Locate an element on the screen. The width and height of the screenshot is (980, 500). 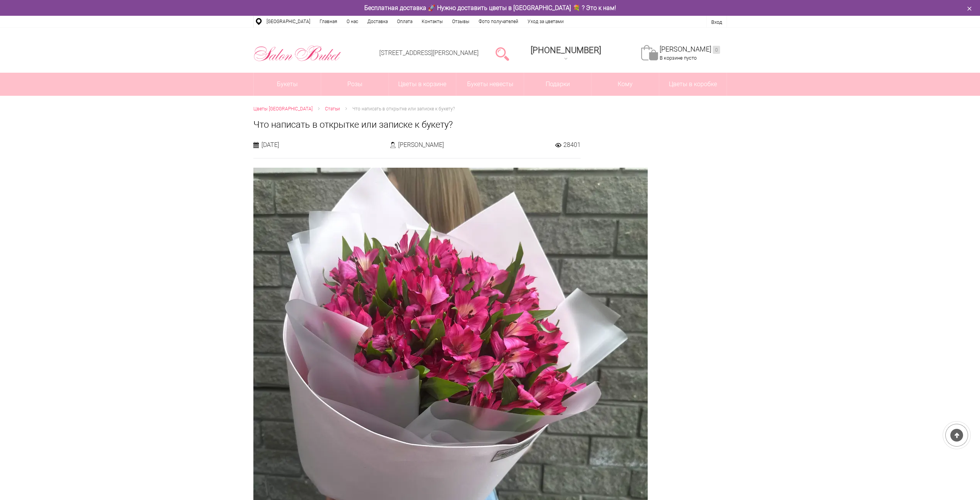
span: 28401 is located at coordinates (572, 145).